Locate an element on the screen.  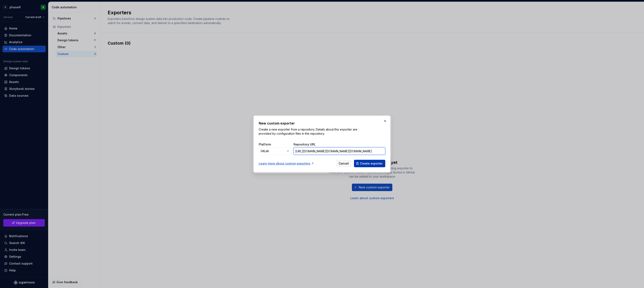
div: Learn more about custom exporters is located at coordinates (286, 164).